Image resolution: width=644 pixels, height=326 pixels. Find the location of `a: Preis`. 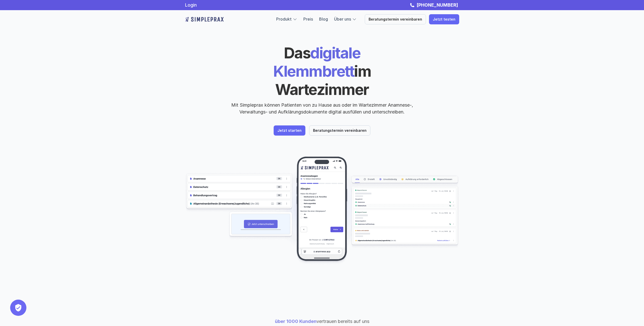

a: Preis is located at coordinates (308, 19).